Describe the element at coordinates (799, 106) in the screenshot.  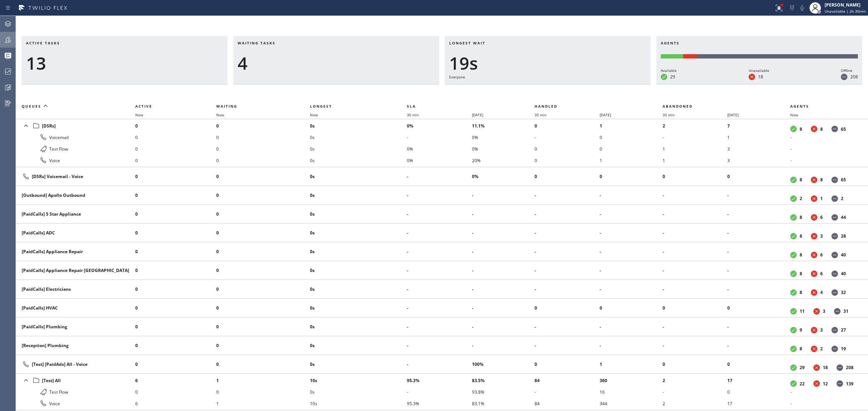
I see `span: Agents` at that location.